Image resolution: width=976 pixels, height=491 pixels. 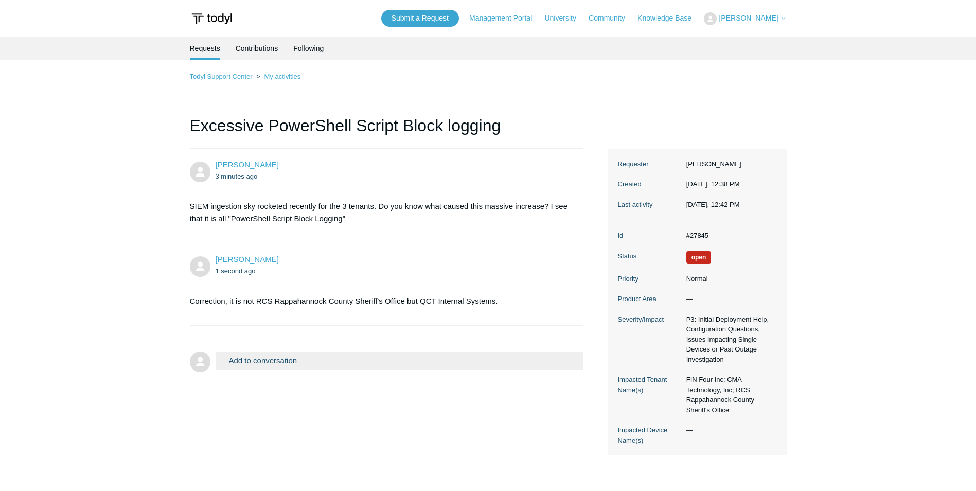 What do you see at coordinates (649, 184) in the screenshot?
I see `dt: Created` at bounding box center [649, 184].